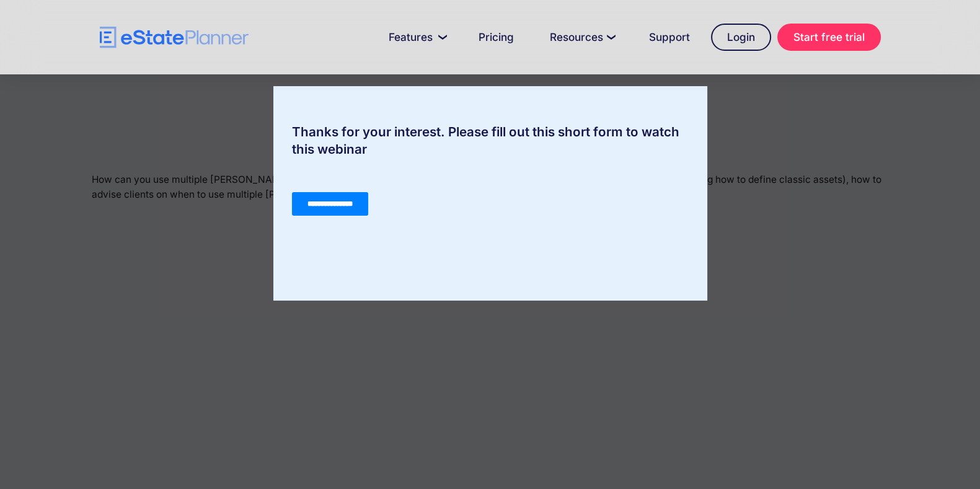  What do you see at coordinates (174, 37) in the screenshot?
I see `a: home` at bounding box center [174, 37].